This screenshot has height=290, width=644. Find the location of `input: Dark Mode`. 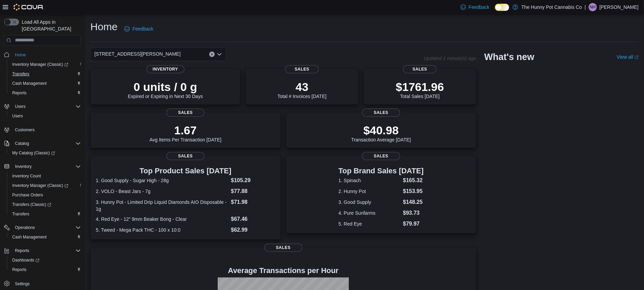

input: Dark Mode is located at coordinates (502, 7).